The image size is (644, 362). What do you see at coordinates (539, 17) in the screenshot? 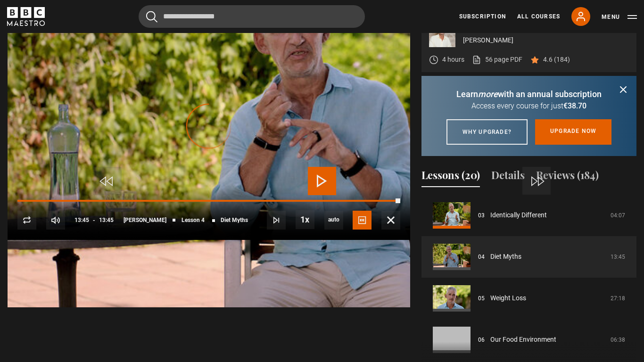
I see `a: All Courses` at bounding box center [539, 17].